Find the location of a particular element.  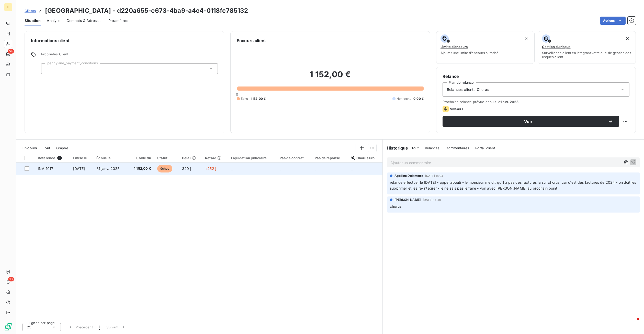

span: 329 j is located at coordinates (186, 168).